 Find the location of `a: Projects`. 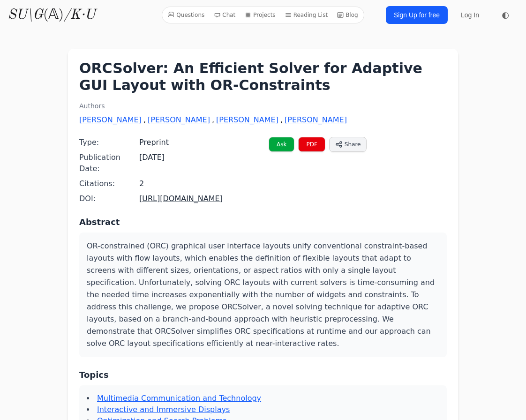

a: Projects is located at coordinates (259, 15).